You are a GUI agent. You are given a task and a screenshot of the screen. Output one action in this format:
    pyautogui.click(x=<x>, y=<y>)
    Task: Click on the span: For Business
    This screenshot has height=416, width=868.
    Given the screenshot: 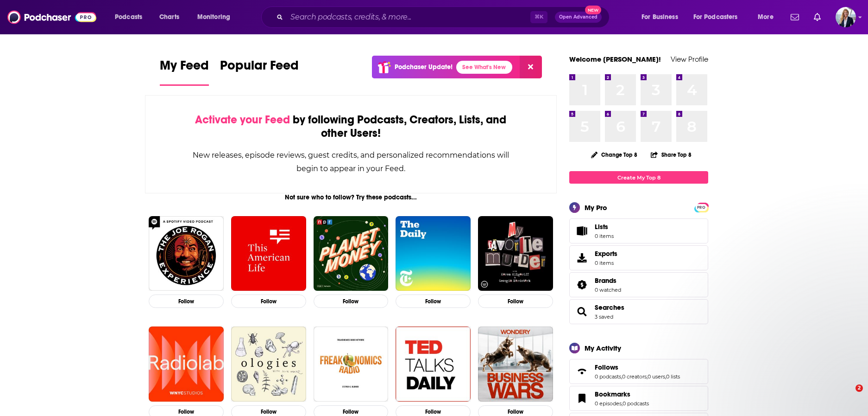 What is the action you would take?
    pyautogui.click(x=659, y=17)
    